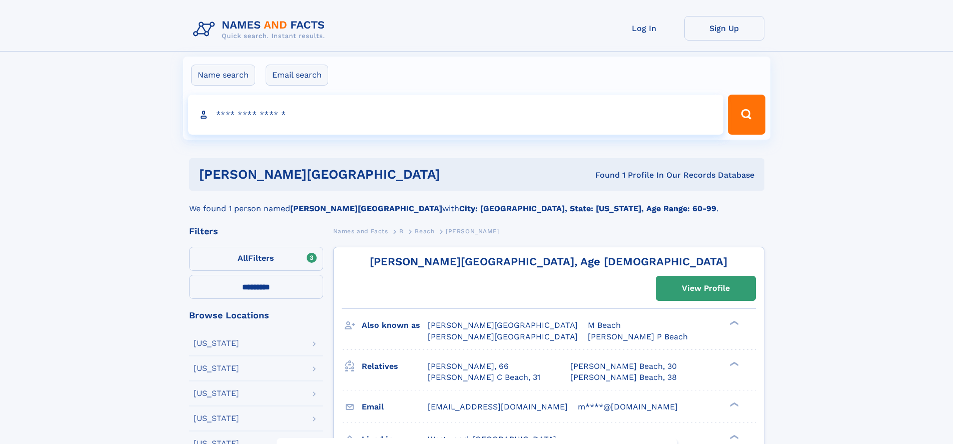 The height and width of the screenshot is (444, 953). I want to click on div: Found 1 Profile In Our Records Database, so click(636, 175).